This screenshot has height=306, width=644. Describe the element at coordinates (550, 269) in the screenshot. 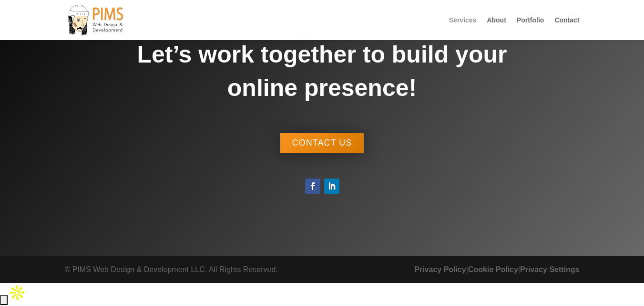

I see `a: Privacy Settings` at that location.